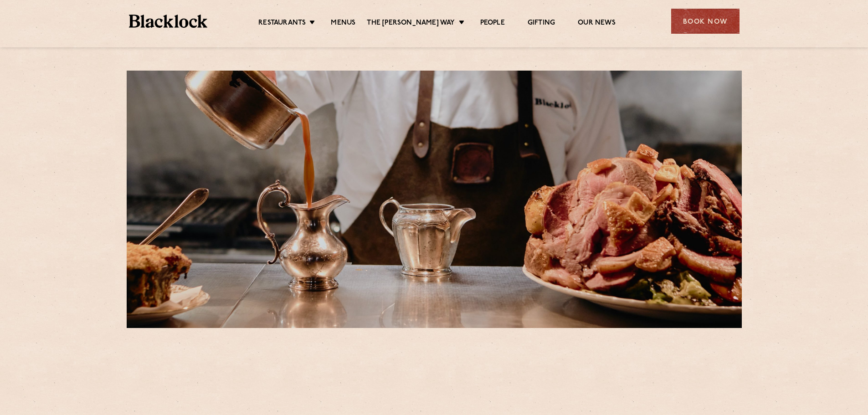 Image resolution: width=868 pixels, height=415 pixels. I want to click on a: Restaurants, so click(282, 23).